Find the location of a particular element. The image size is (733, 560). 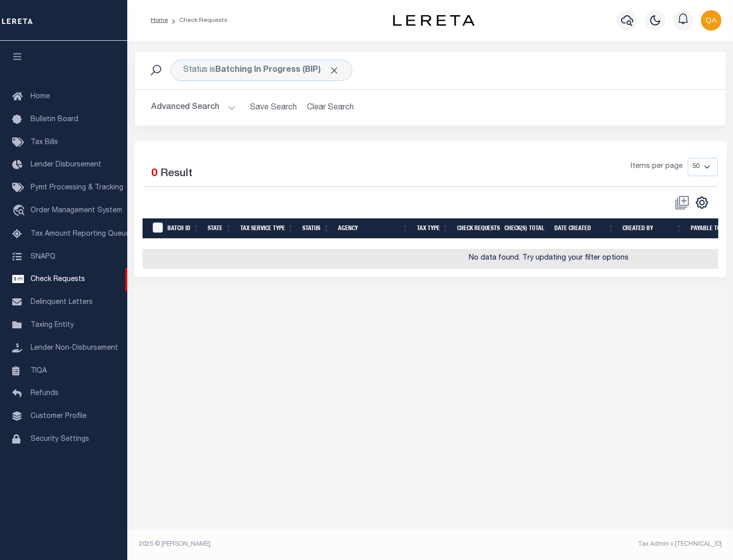

span: Check Requests is located at coordinates (57, 280).